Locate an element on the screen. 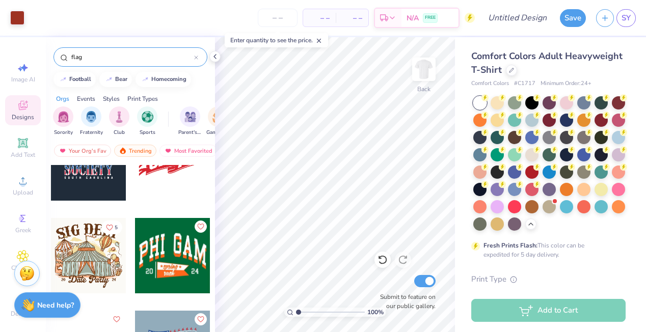 The width and height of the screenshot is (646, 332). button: bear is located at coordinates (116, 80).